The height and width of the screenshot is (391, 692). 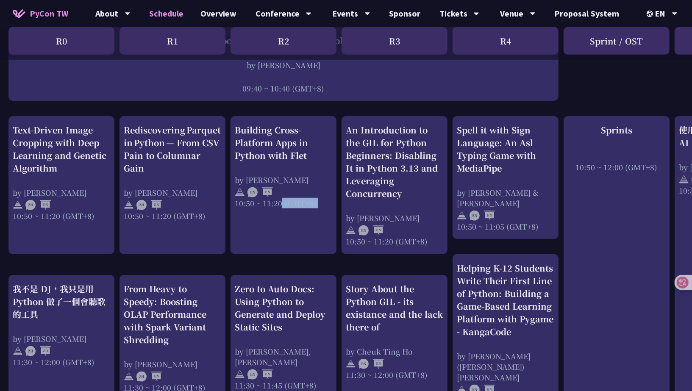 I want to click on a: An Introduction to the GIL for Python Beginners: Disabling It in Python 3.13 and Leveraging Concu..., so click(x=395, y=185).